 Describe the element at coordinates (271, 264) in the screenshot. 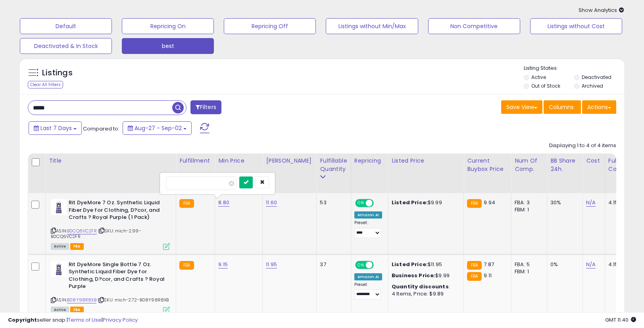

I see `a: 11.95` at that location.